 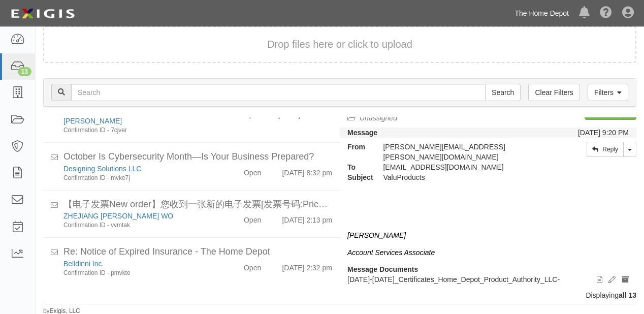 I want to click on strong: Subject, so click(x=358, y=177).